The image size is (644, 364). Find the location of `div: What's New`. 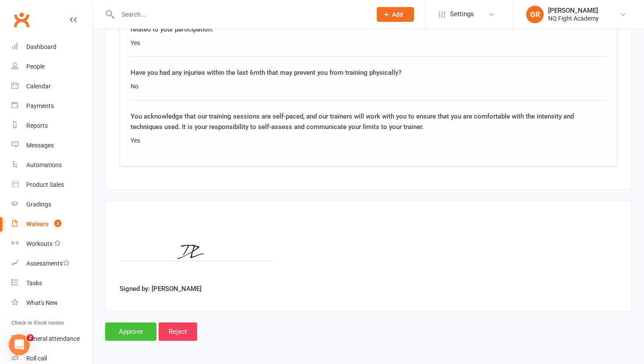

div: What's New is located at coordinates (42, 303).